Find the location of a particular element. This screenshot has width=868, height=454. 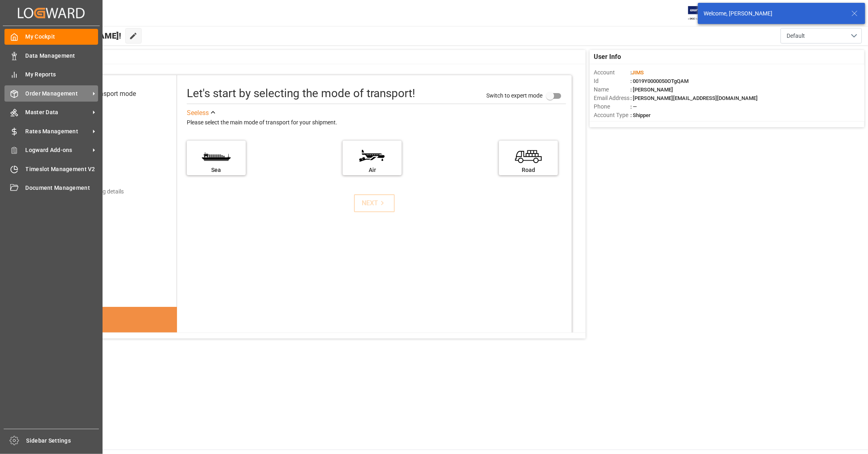

span: Timeslot Management V2 is located at coordinates (62, 169).